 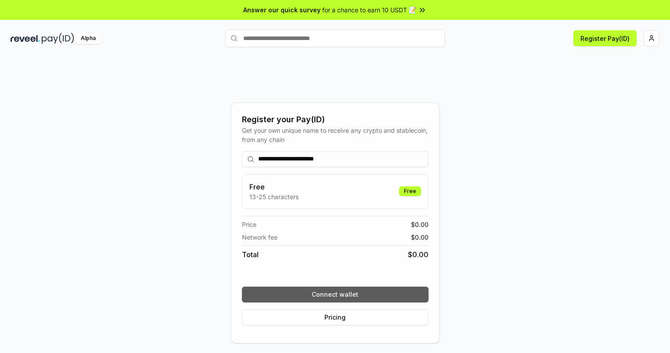 I want to click on span: Network fee, so click(x=259, y=237).